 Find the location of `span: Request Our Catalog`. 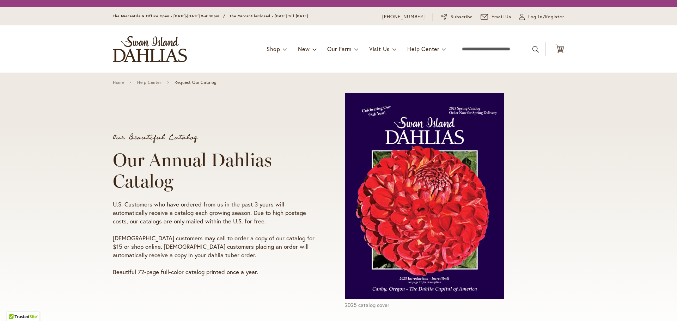

span: Request Our Catalog is located at coordinates (195, 82).